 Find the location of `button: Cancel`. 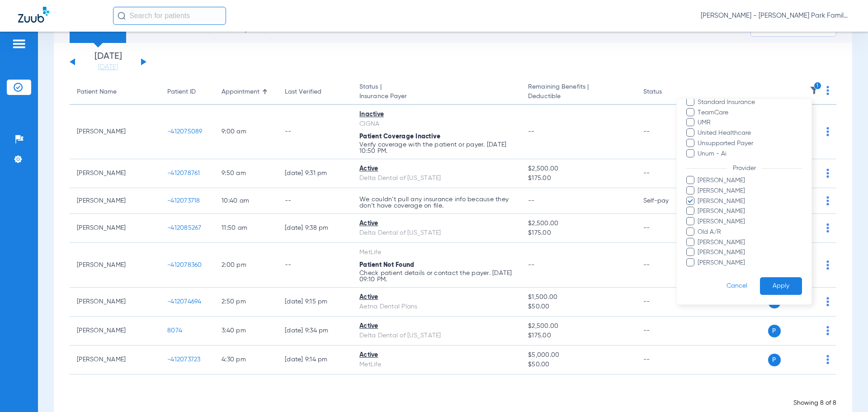

button: Cancel is located at coordinates (737, 286).